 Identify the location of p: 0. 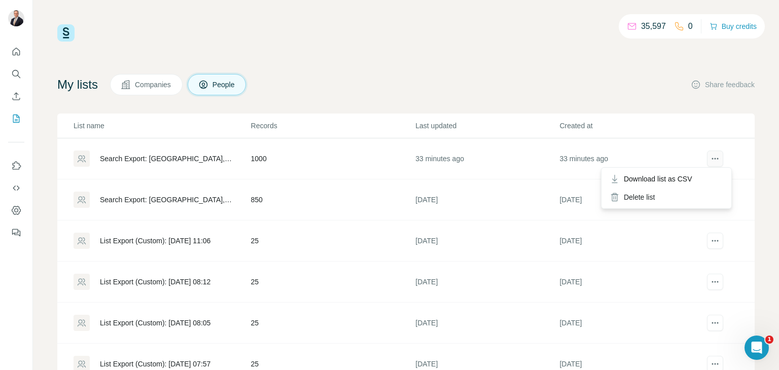
(690, 26).